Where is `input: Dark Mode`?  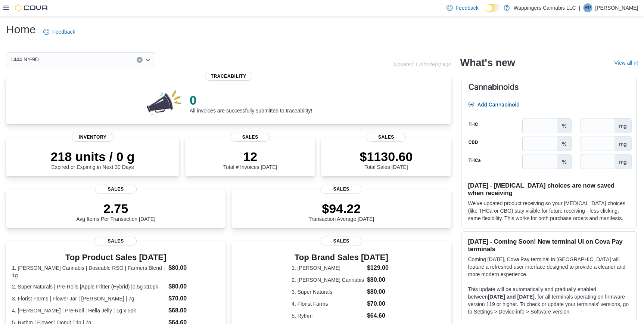
input: Dark Mode is located at coordinates (493, 7).